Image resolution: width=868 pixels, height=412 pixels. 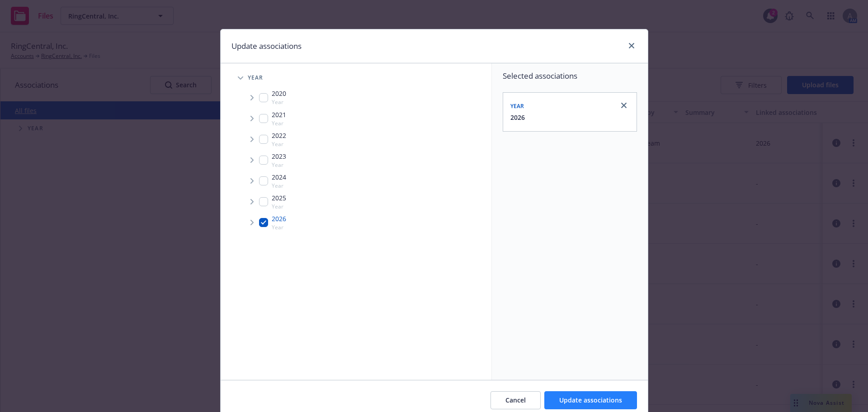 I want to click on span: Selected associations, so click(x=570, y=76).